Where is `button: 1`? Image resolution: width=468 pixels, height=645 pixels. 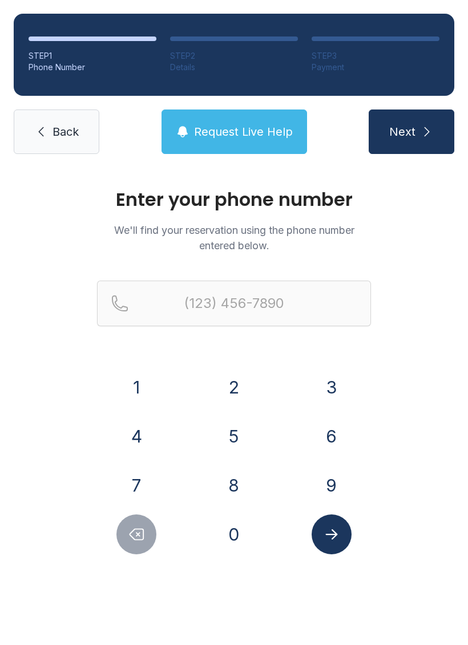 button: 1 is located at coordinates (136, 387).